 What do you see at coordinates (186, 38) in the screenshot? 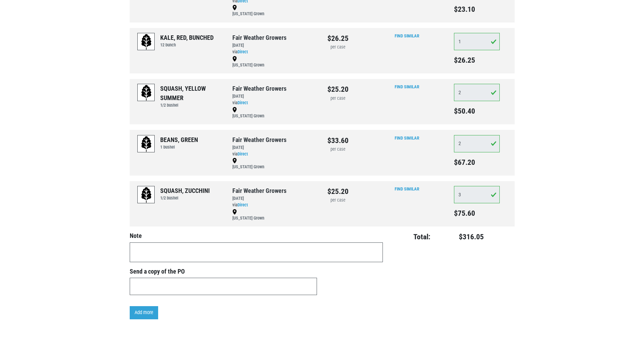
I see `div: KALE, RED, BUNCHED` at bounding box center [186, 38].